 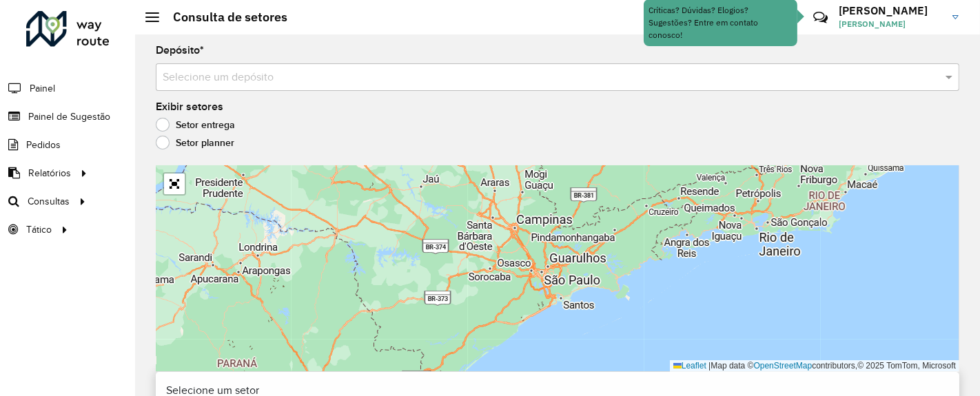 What do you see at coordinates (42, 89) in the screenshot?
I see `span: Painel` at bounding box center [42, 89].